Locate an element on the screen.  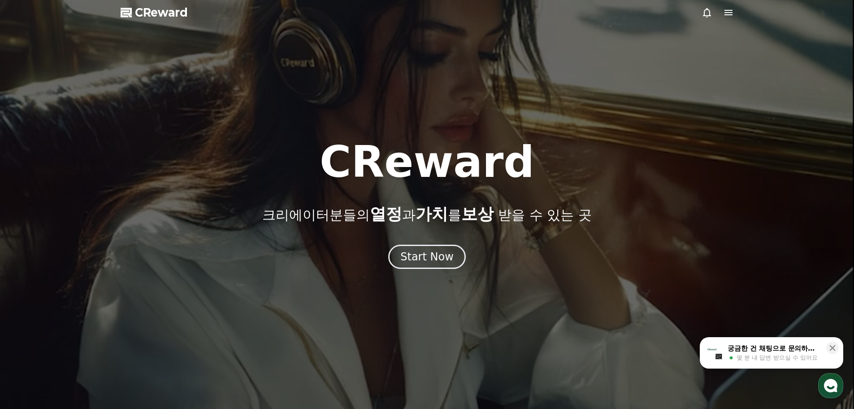
h1: CReward is located at coordinates (427, 162).